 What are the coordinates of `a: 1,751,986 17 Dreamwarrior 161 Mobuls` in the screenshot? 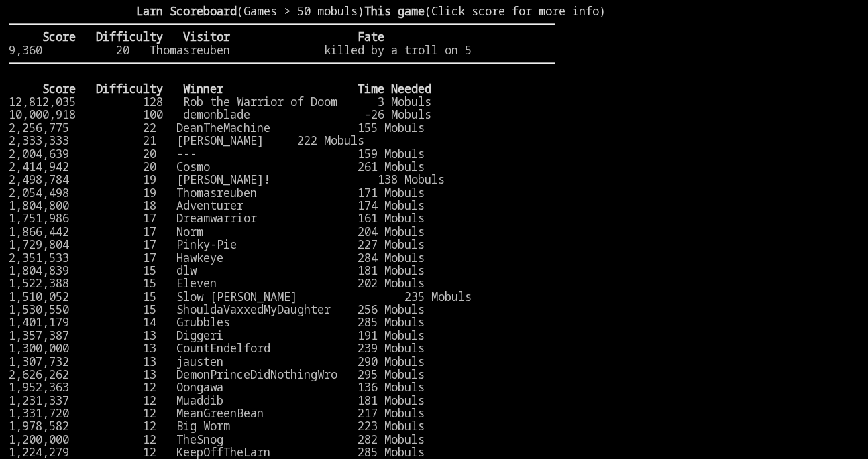 It's located at (217, 218).